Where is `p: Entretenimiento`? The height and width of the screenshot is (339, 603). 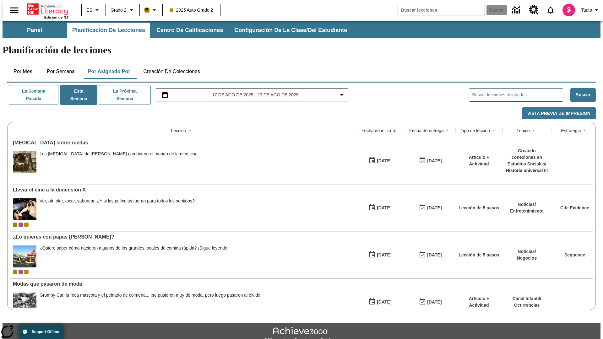
p: Entretenimiento is located at coordinates (527, 211).